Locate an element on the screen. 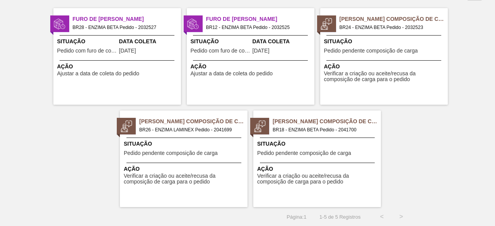  span: BR28 - ENZIMA BETA Pedido - 2032527 is located at coordinates (124, 27).